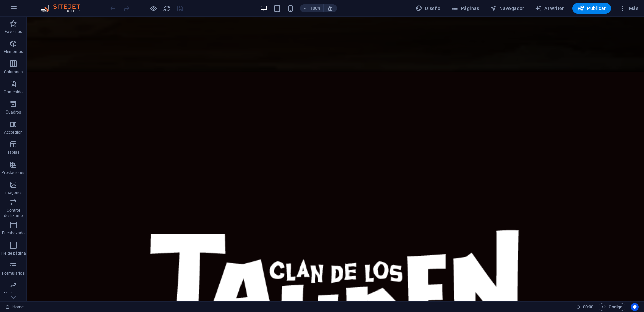 Image resolution: width=644 pixels, height=312 pixels. Describe the element at coordinates (13, 253) in the screenshot. I see `p: Pie de página` at that location.